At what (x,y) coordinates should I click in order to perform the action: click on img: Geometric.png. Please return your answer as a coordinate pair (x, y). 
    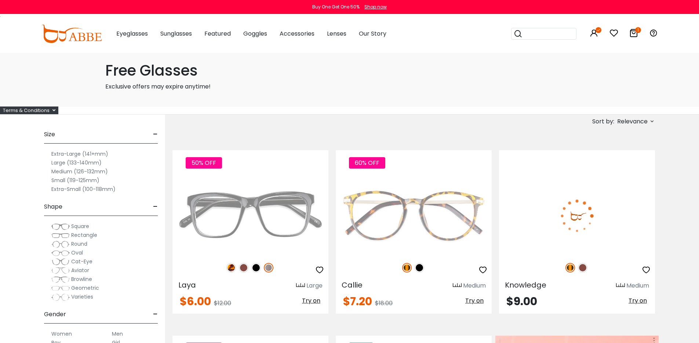
    Looking at the image, I should click on (61, 288).